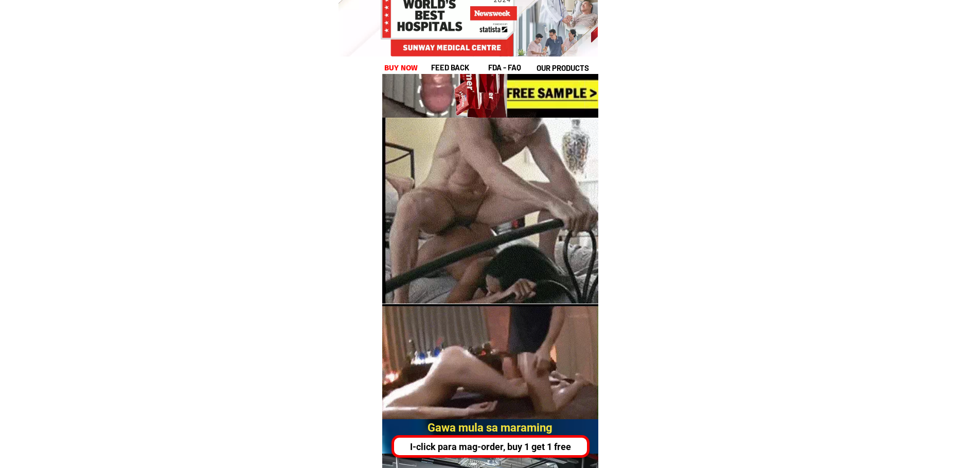 The height and width of the screenshot is (468, 980). I want to click on h1: fda - FAQ, so click(517, 67).